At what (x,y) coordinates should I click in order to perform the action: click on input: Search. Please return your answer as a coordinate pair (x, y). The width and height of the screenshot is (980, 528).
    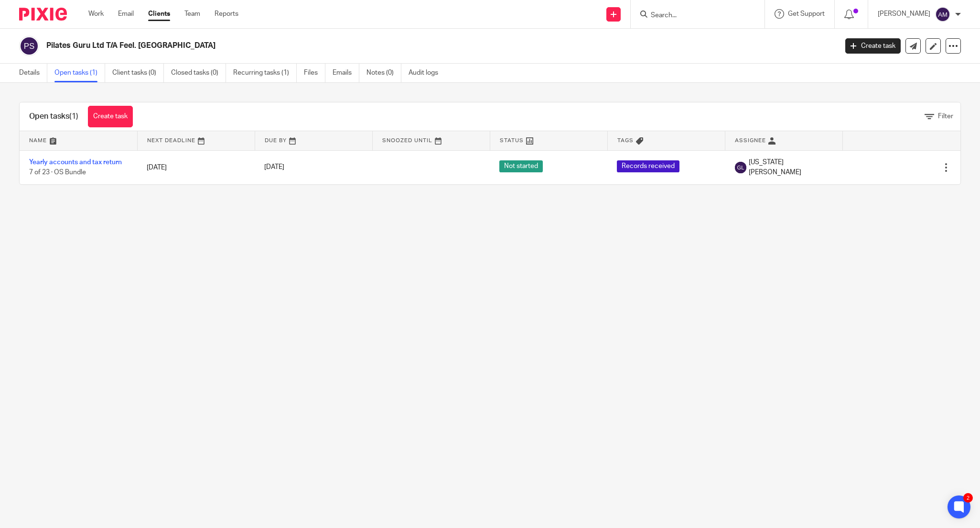
    Looking at the image, I should click on (693, 16).